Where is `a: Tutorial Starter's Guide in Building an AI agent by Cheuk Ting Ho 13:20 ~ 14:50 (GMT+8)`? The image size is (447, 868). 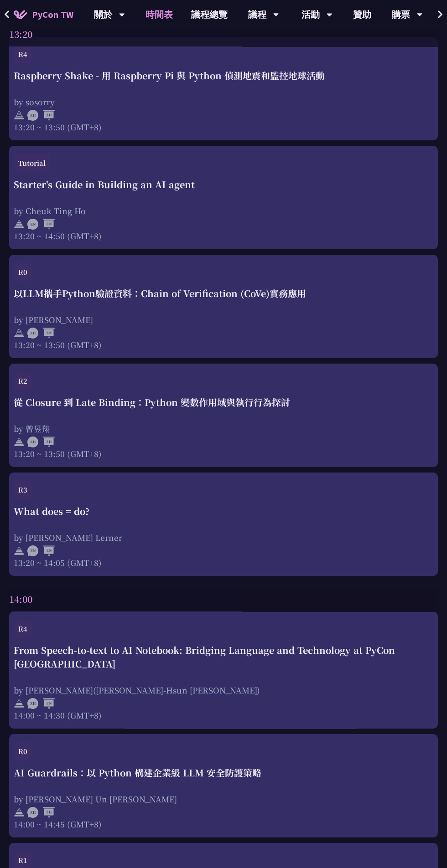
a: Tutorial Starter's Guide in Building an AI agent by Cheuk Ting Ho 13:20 ~ 14:50 (GMT+8) is located at coordinates (223, 198).